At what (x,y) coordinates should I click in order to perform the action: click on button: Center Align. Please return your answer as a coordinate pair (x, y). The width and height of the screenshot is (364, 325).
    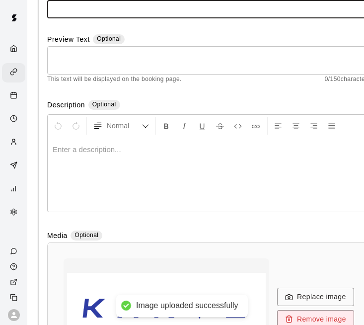
    Looking at the image, I should click on (296, 126).